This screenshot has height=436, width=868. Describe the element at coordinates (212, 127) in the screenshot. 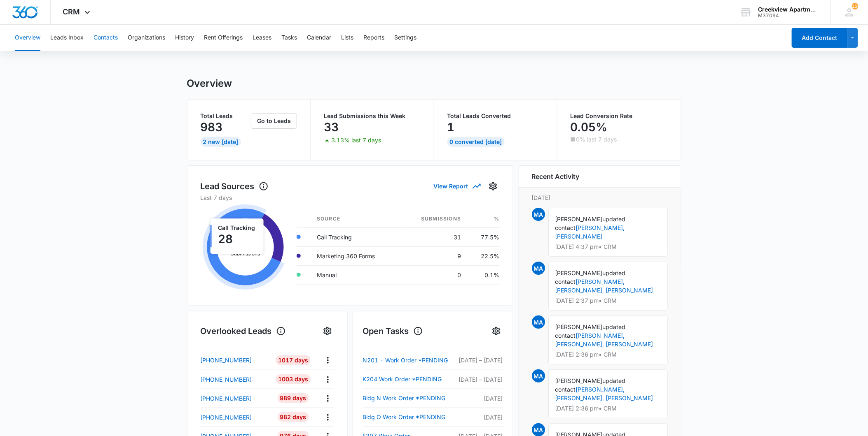

I see `p: 983` at that location.